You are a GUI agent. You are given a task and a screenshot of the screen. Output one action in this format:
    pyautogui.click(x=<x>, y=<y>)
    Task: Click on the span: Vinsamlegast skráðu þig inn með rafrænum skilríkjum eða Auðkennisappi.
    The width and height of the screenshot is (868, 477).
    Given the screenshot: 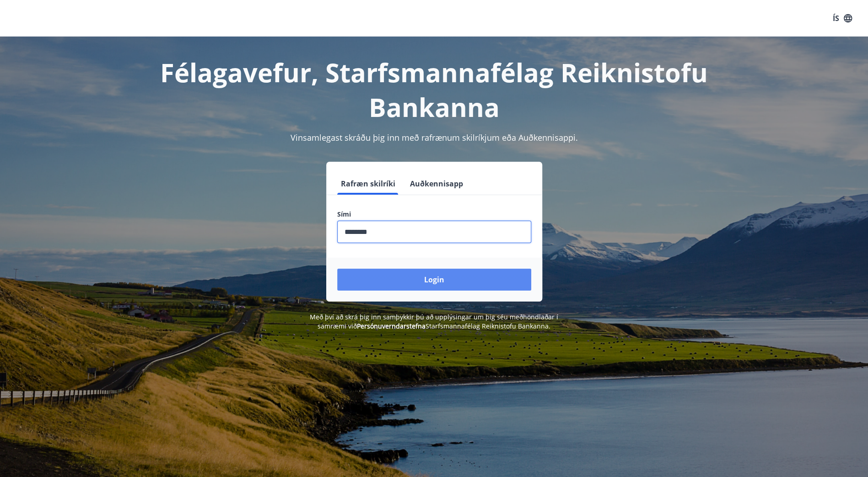 What is the action you would take?
    pyautogui.click(x=434, y=138)
    